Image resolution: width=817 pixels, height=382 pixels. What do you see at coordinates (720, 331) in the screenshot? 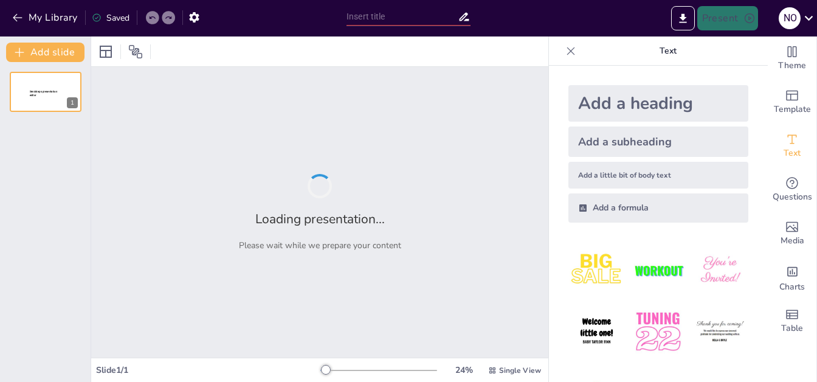
I see `img: 6.jpeg` at bounding box center [720, 331].